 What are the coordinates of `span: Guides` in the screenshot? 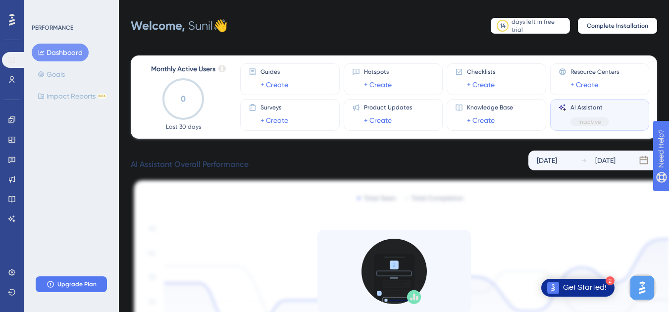 It's located at (274, 72).